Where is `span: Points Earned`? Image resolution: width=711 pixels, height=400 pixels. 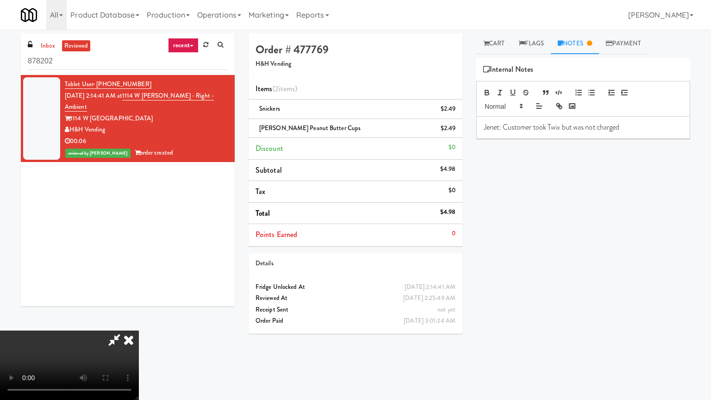
span: Points Earned is located at coordinates (276, 234).